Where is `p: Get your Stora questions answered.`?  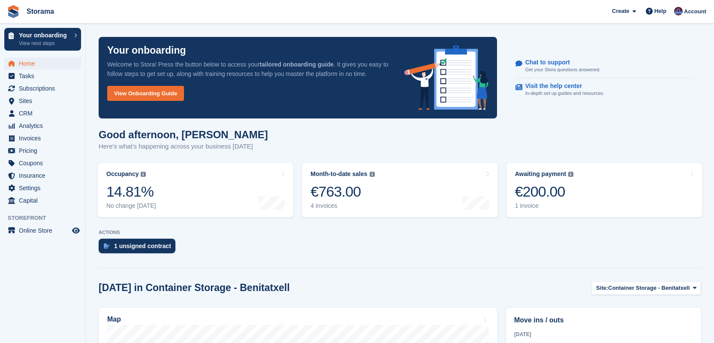
p: Get your Stora questions answered. is located at coordinates (563, 70).